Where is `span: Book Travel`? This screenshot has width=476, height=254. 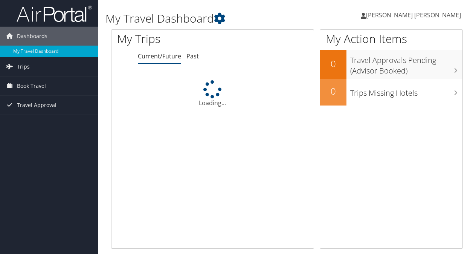 span: Book Travel is located at coordinates (31, 86).